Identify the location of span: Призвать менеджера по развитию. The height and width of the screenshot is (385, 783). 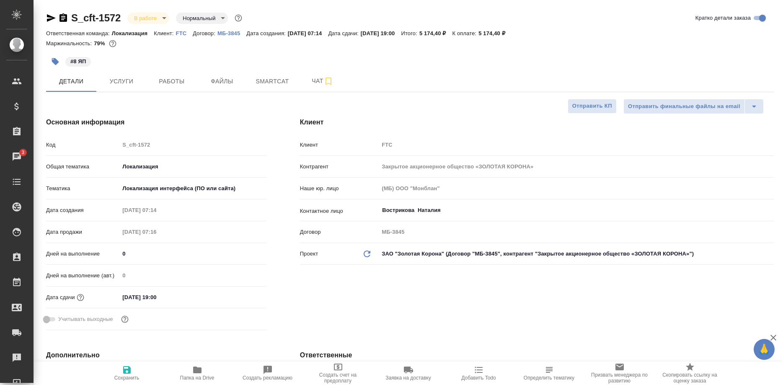
(620, 378).